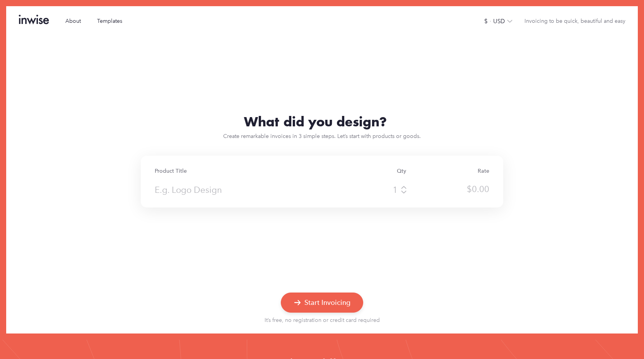  I want to click on div: design?, so click(361, 121).